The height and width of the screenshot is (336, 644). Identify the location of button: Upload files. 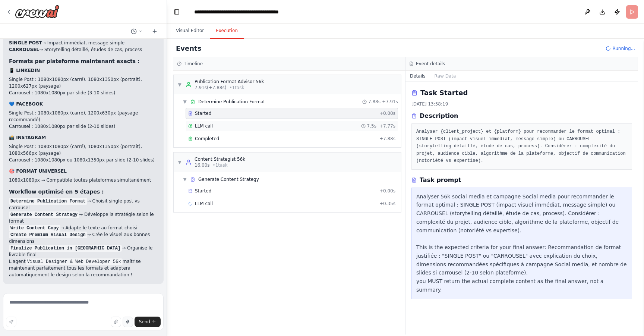
(116, 321).